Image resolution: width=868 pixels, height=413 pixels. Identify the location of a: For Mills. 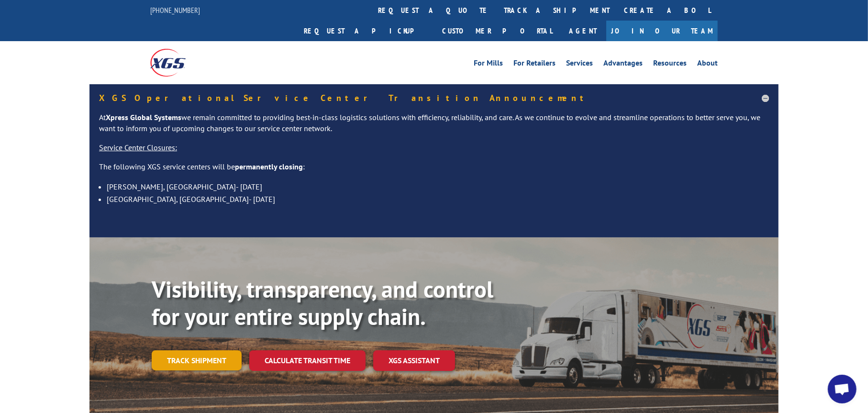
(488, 65).